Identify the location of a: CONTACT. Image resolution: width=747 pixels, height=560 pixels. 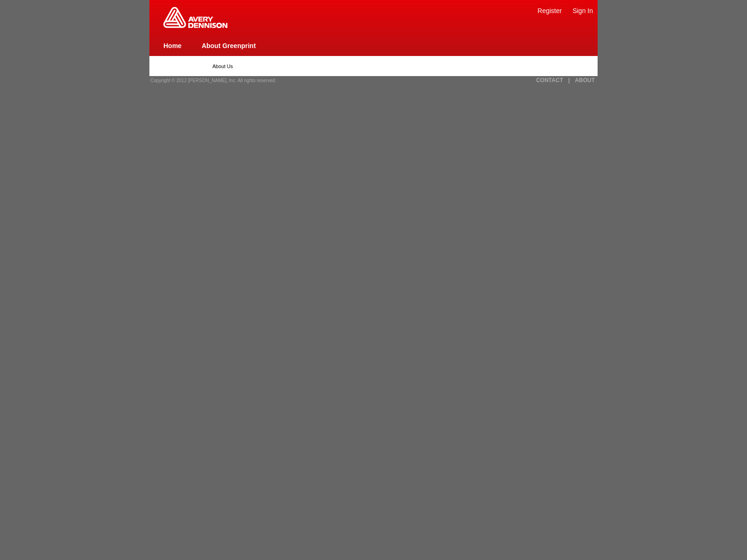
(550, 80).